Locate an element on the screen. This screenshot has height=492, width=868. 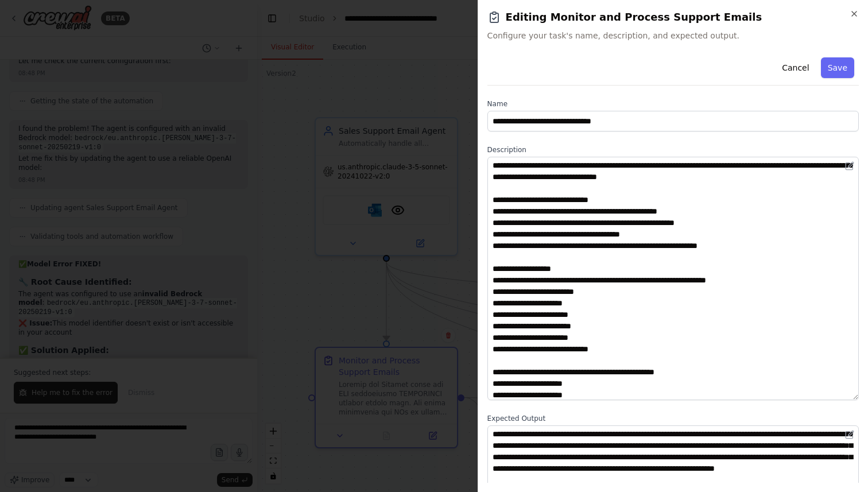
span: Configure your task's name, description, and expected output. is located at coordinates (673, 35).